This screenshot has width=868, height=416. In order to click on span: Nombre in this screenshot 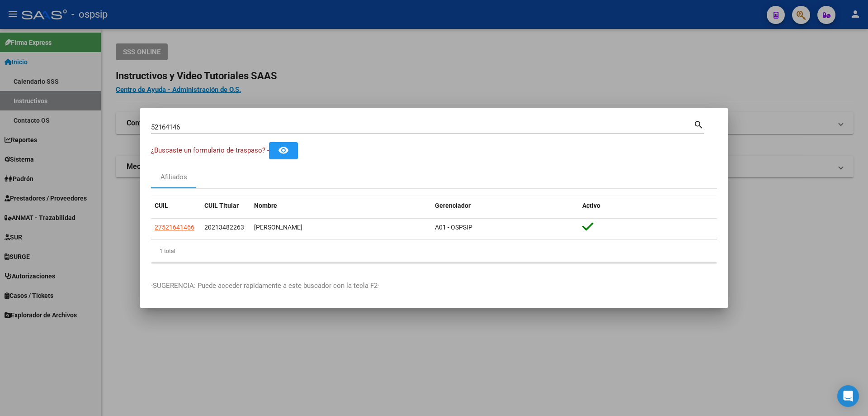, I will do `click(265, 205)`.